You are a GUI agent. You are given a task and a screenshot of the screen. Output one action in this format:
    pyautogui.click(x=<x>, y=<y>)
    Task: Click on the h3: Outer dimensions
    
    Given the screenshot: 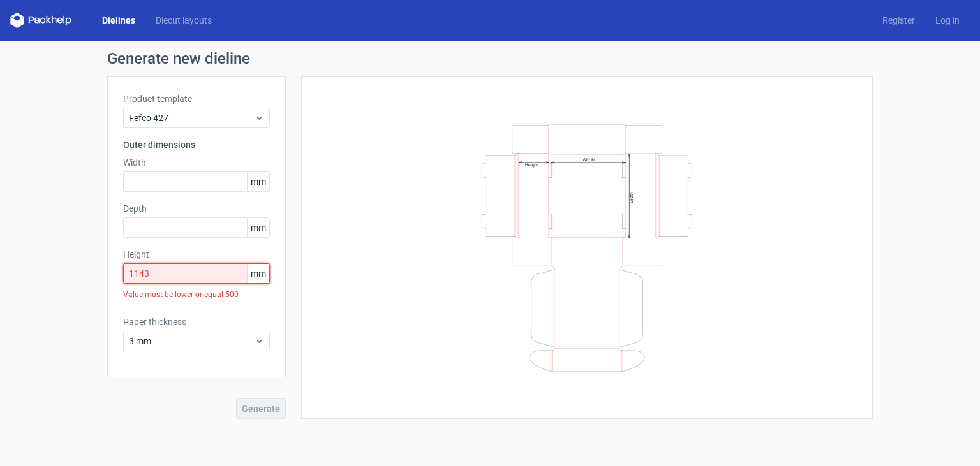 What is the action you would take?
    pyautogui.click(x=196, y=145)
    